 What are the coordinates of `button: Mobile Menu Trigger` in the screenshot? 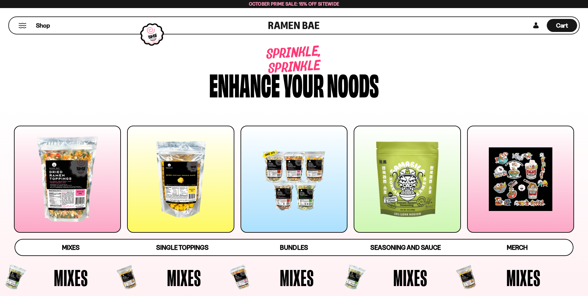 It's located at (22, 25).